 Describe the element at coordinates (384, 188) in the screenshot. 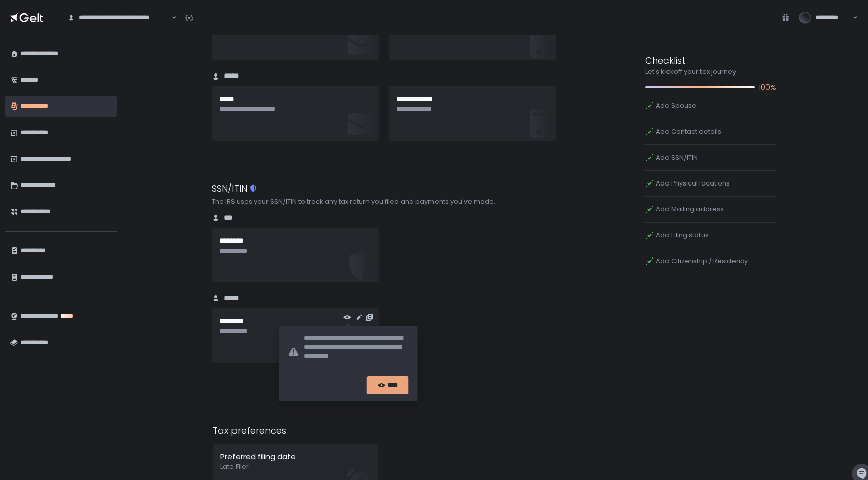

I see `div: SSN/ITIN` at that location.